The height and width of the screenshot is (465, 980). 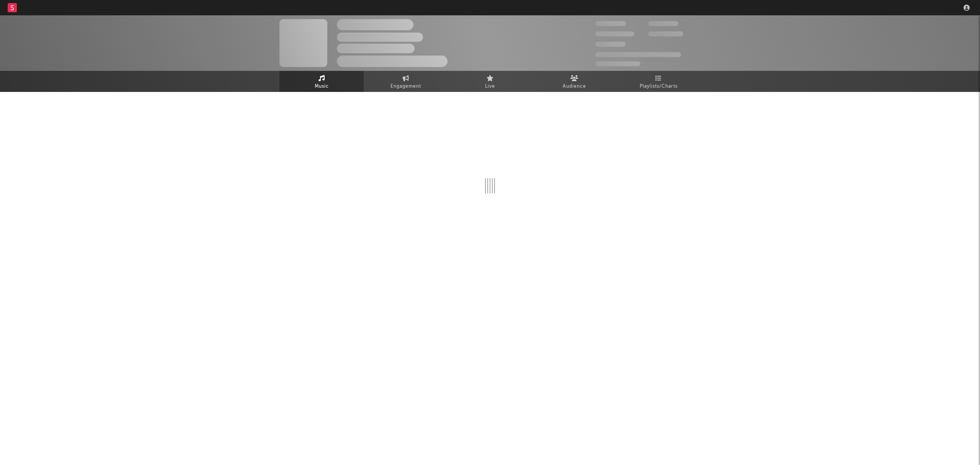 What do you see at coordinates (658, 81) in the screenshot?
I see `a: Playlists/Charts` at bounding box center [658, 81].